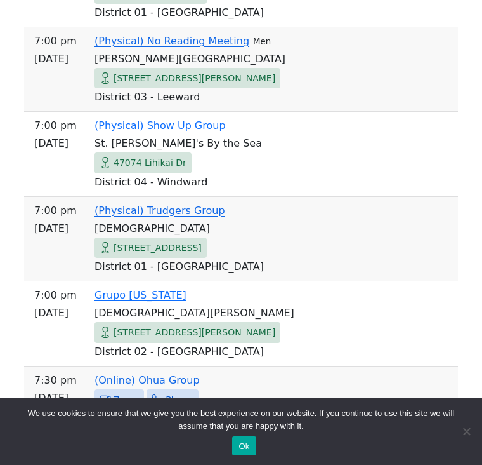 The height and width of the screenshot is (465, 482). What do you see at coordinates (179, 399) in the screenshot?
I see `span: Phone` at bounding box center [179, 399].